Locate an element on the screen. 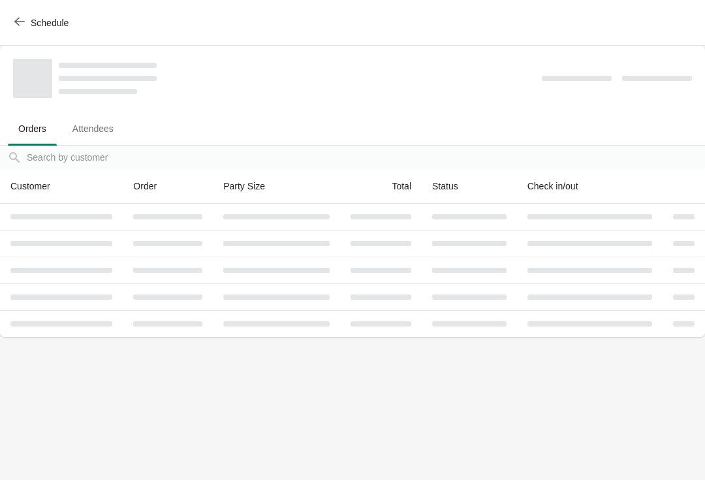 The height and width of the screenshot is (480, 705). th: Party Size is located at coordinates (276, 186).